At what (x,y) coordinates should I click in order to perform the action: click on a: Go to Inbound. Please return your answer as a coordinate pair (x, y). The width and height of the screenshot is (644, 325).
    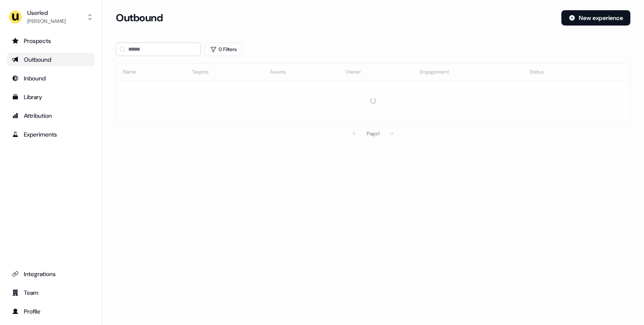
    Looking at the image, I should click on (51, 78).